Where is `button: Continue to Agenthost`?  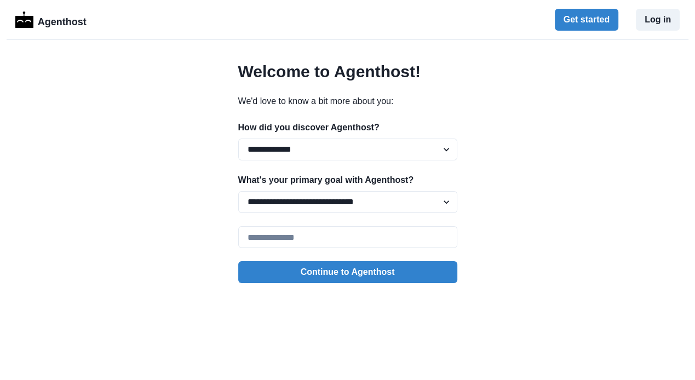
button: Continue to Agenthost is located at coordinates (348, 272).